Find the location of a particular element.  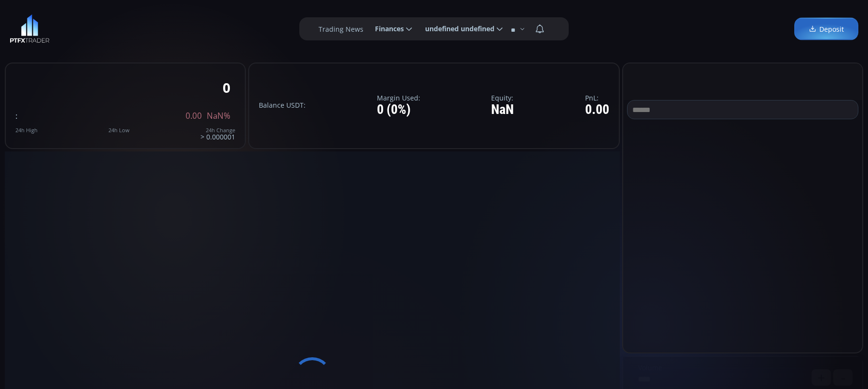

span: NaN% is located at coordinates (218, 116).